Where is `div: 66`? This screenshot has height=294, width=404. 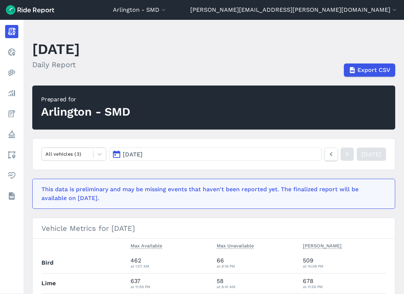
div: 66 is located at coordinates (257, 263).